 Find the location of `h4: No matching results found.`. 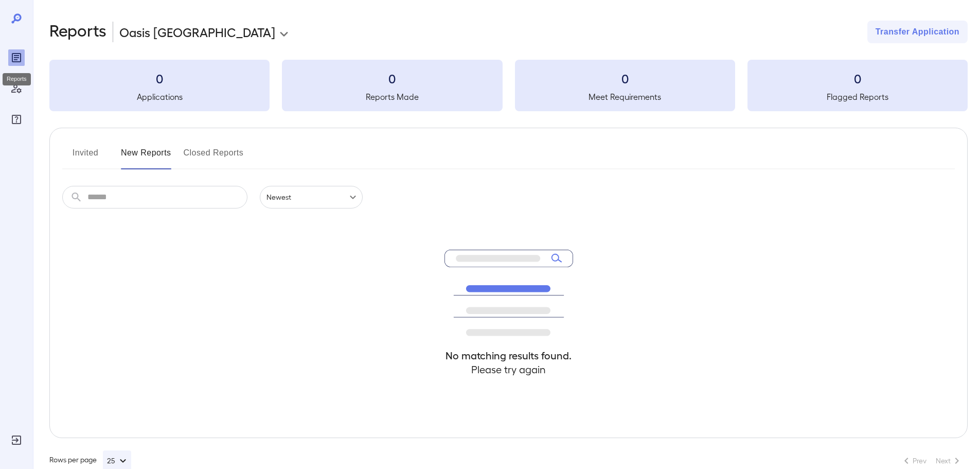

h4: No matching results found. is located at coordinates (509, 355).